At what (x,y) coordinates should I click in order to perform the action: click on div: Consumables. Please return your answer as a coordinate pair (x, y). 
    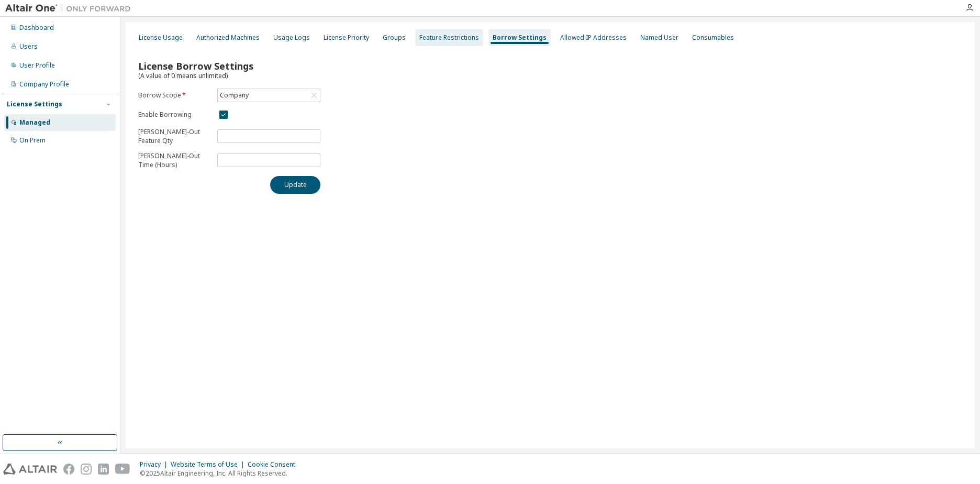
    Looking at the image, I should click on (713, 37).